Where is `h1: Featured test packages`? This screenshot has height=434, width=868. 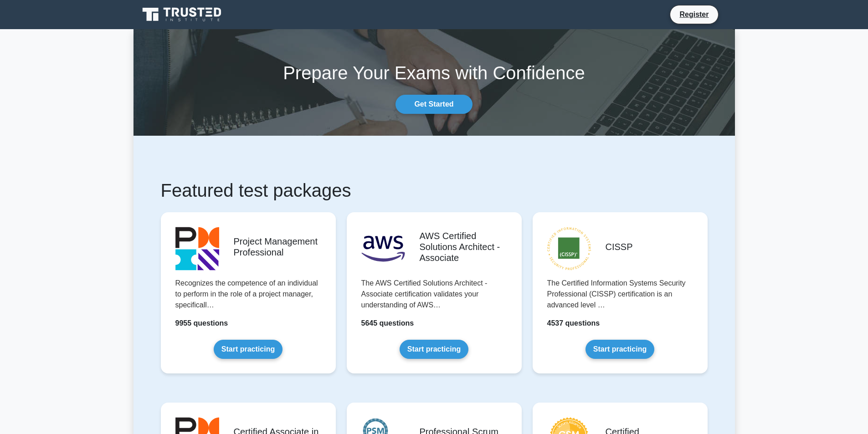 h1: Featured test packages is located at coordinates (434, 191).